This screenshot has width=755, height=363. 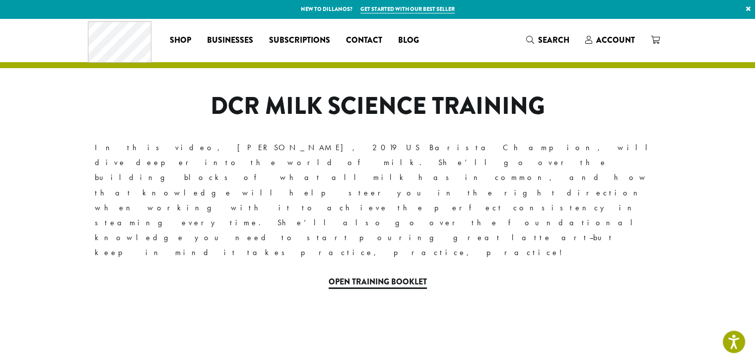 What do you see at coordinates (377, 106) in the screenshot?
I see `h1: DCR Milk Science Training` at bounding box center [377, 106].